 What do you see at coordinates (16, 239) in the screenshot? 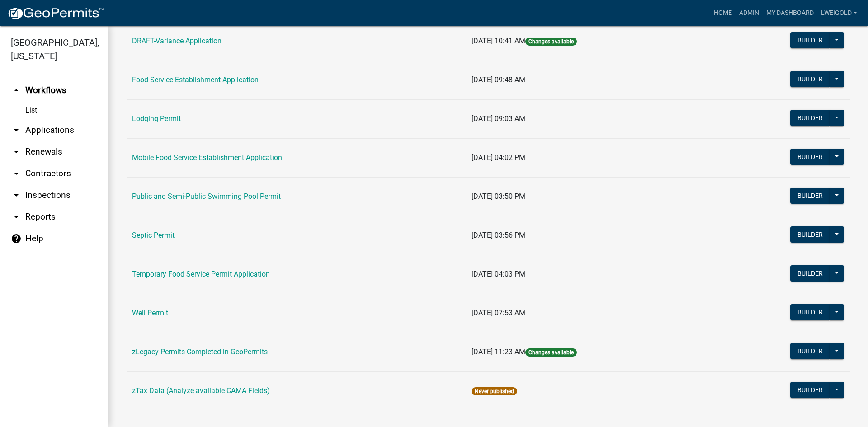
I see `i: help` at bounding box center [16, 239].